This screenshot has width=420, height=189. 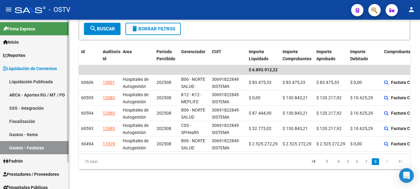 What do you see at coordinates (87, 98) in the screenshot?
I see `span: 60595` at bounding box center [87, 98].